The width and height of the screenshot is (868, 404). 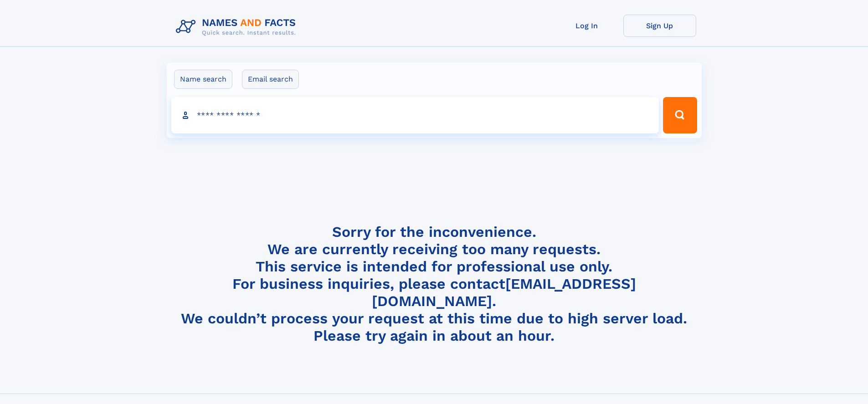 What do you see at coordinates (415, 115) in the screenshot?
I see `input: search input` at bounding box center [415, 115].